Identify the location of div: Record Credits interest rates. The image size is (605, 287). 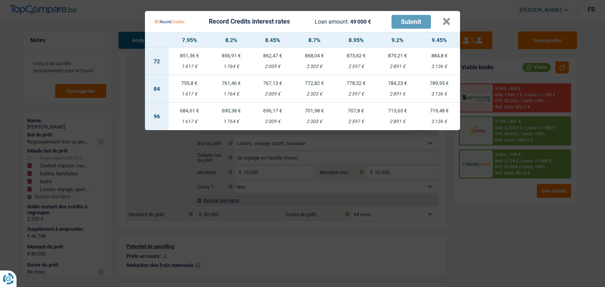
(249, 22).